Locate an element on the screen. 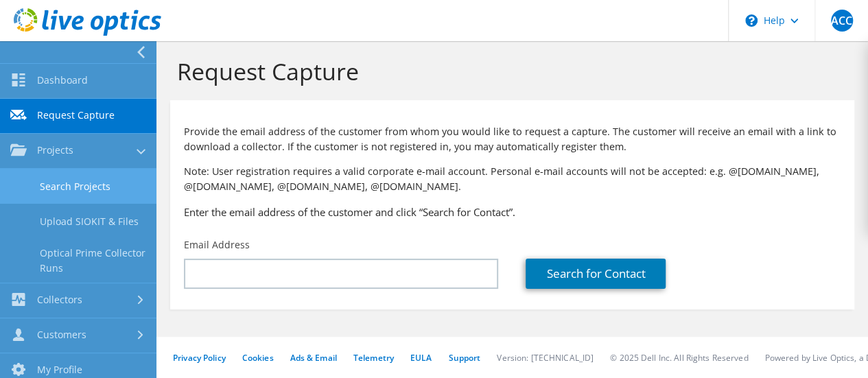 The height and width of the screenshot is (378, 868). a: Search for Contact is located at coordinates (595, 274).